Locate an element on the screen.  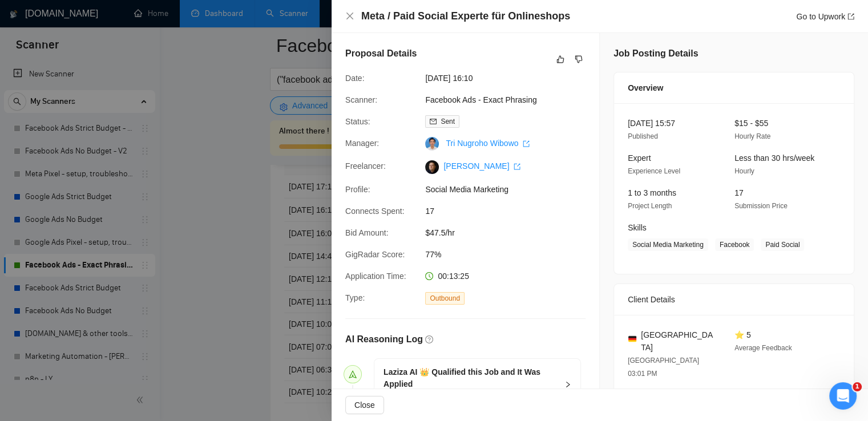
span: Bid Amount: is located at coordinates (367, 233).